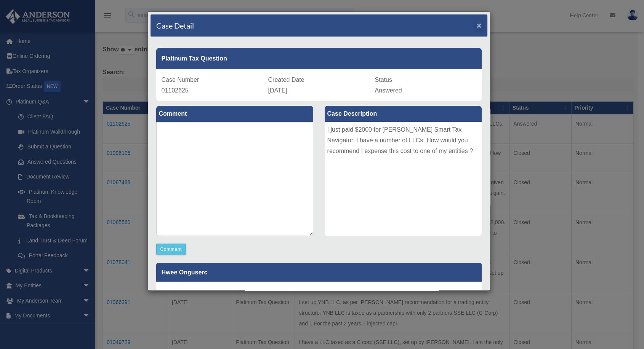 Image resolution: width=644 pixels, height=349 pixels. Describe the element at coordinates (171, 249) in the screenshot. I see `button: Comment` at that location.